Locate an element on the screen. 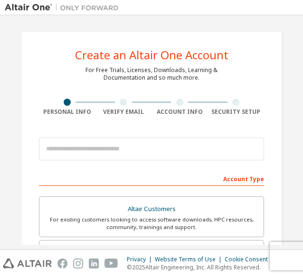  div: Website Terms of Use is located at coordinates (189, 259).